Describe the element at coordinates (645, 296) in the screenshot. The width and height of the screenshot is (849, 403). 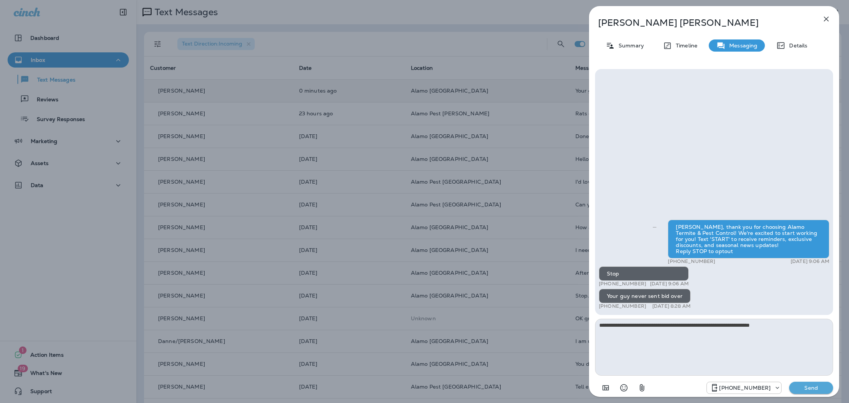
I see `div: Your guy never sent bid over` at that location.